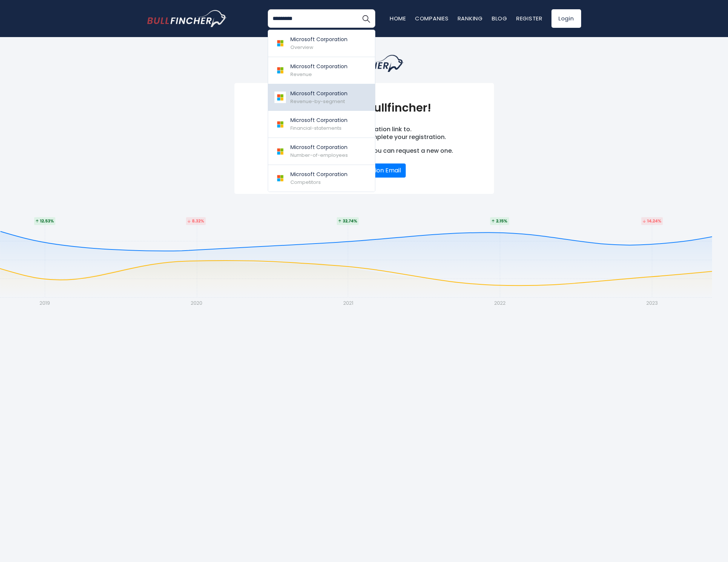 The image size is (728, 562). I want to click on a: Companies, so click(431, 18).